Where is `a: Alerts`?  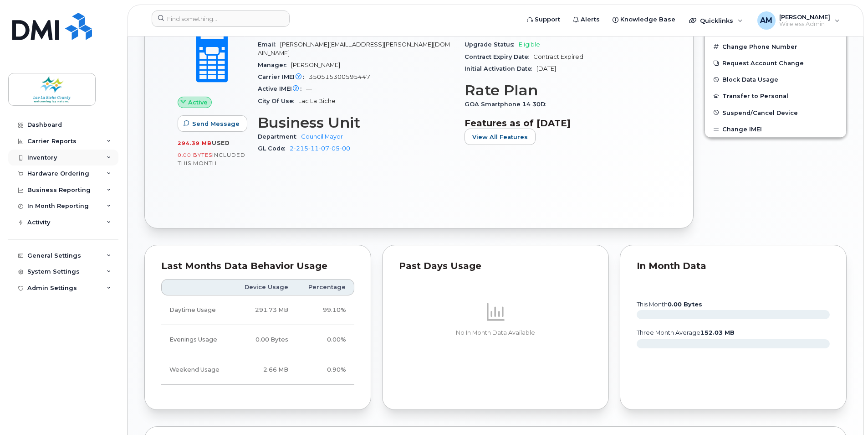 a: Alerts is located at coordinates (587, 19).